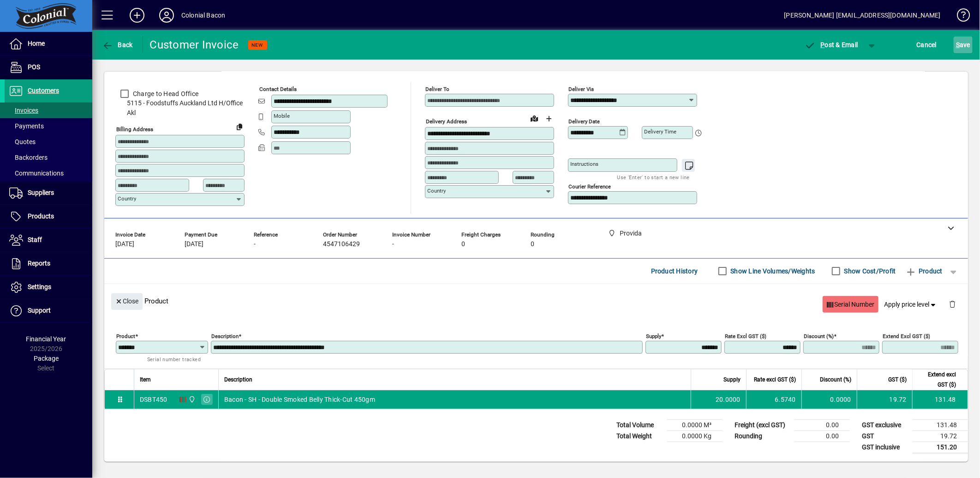  Describe the element at coordinates (762, 436) in the screenshot. I see `td: Rounding` at that location.